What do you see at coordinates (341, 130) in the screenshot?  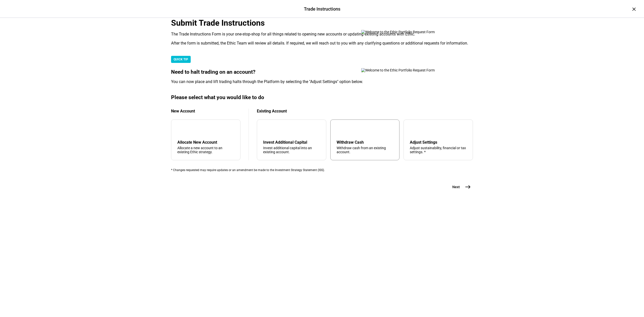 I see `mat-icon: arrow_upward` at bounding box center [341, 130].